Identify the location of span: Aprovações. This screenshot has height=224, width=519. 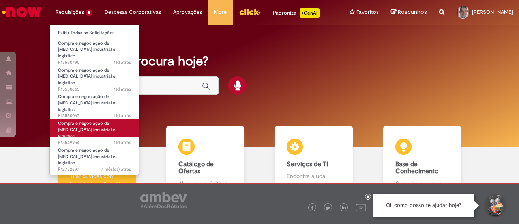
(187, 12).